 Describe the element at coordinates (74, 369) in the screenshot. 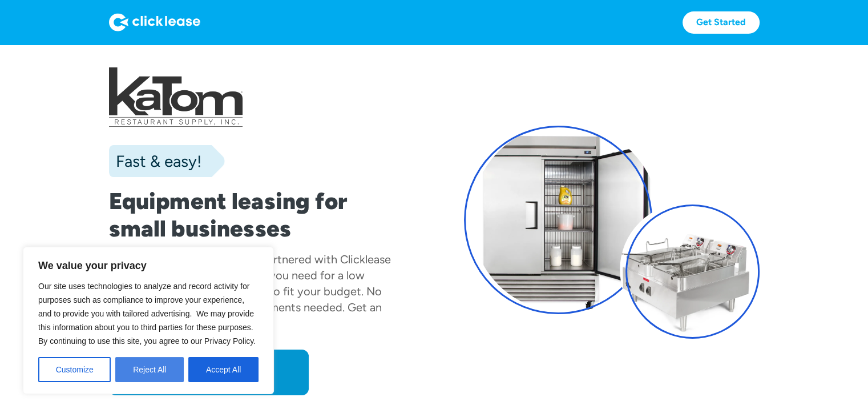

I see `button: Customize` at that location.